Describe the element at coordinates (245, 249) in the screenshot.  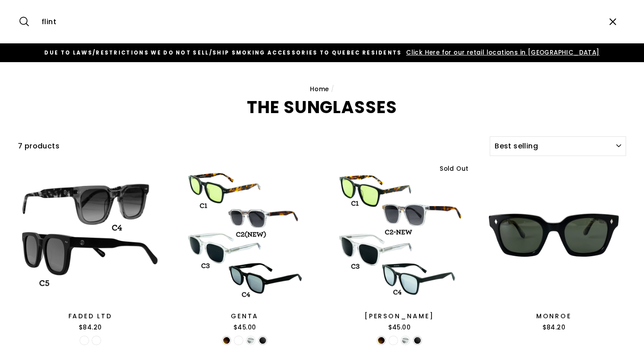
I see `a: GENTA$45.00` at that location.